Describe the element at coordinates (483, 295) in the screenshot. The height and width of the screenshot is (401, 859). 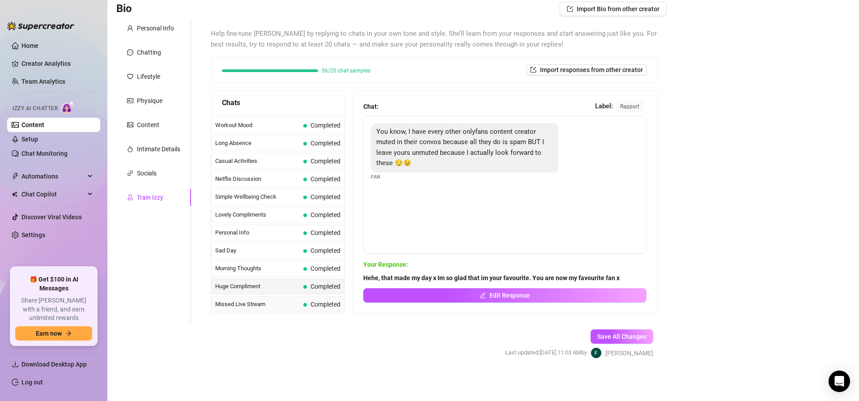
I see `span: edit` at that location.